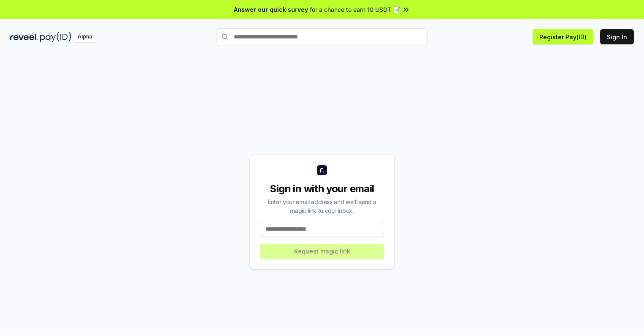  Describe the element at coordinates (24, 36) in the screenshot. I see `img: reveel_dark` at that location.